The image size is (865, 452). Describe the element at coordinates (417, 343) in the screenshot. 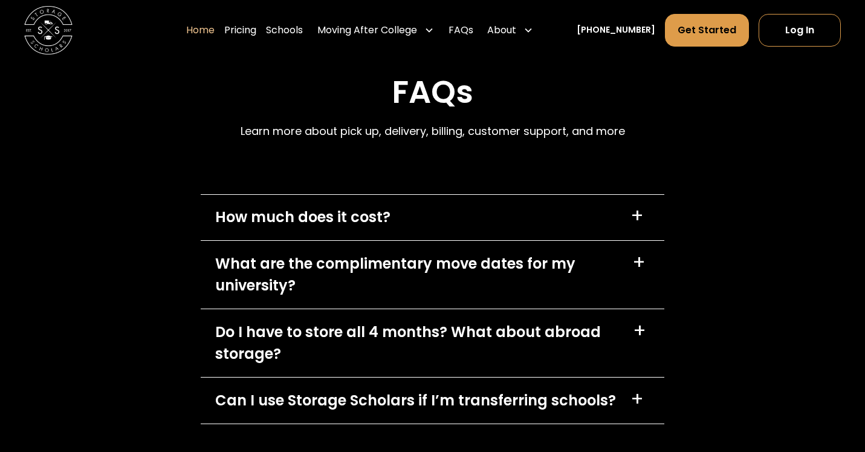

I see `div: Do I have to store all 4 months? What about abroad storage?` at that location.